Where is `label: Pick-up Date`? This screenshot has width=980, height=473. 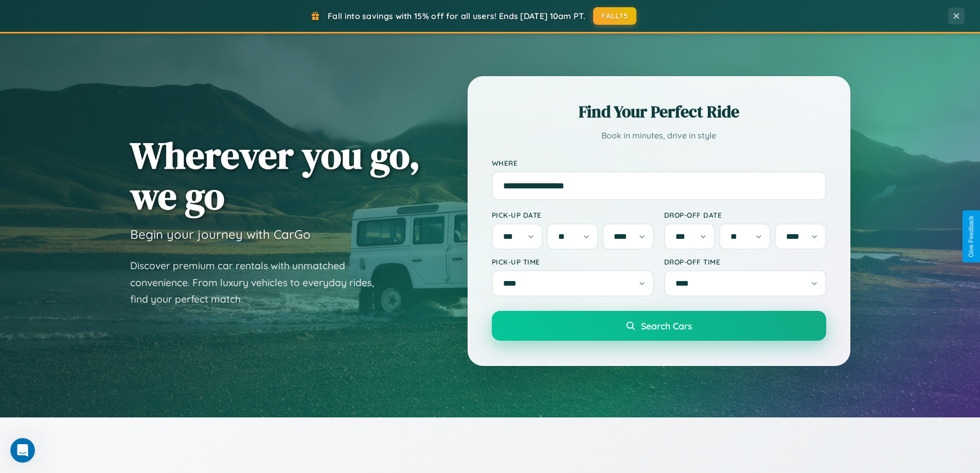 label: Pick-up Date is located at coordinates (573, 214).